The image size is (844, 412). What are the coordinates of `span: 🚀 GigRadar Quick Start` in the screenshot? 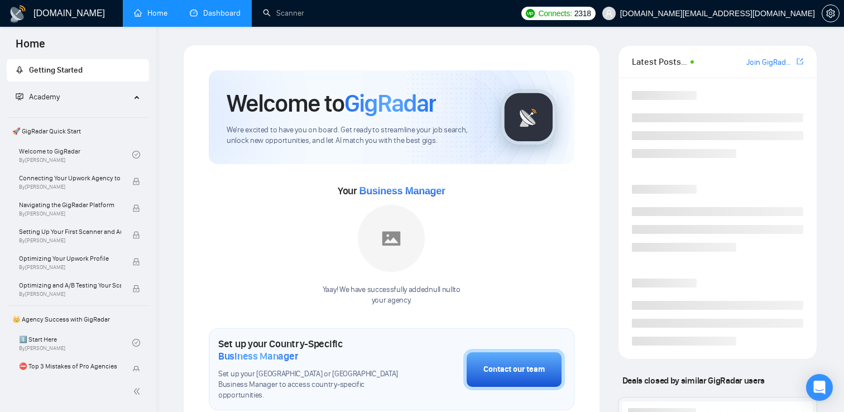 It's located at (78, 131).